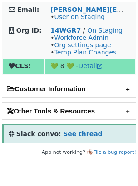 The image size is (138, 186). What do you see at coordinates (82, 45) in the screenshot?
I see `a: Org settings page` at bounding box center [82, 45].